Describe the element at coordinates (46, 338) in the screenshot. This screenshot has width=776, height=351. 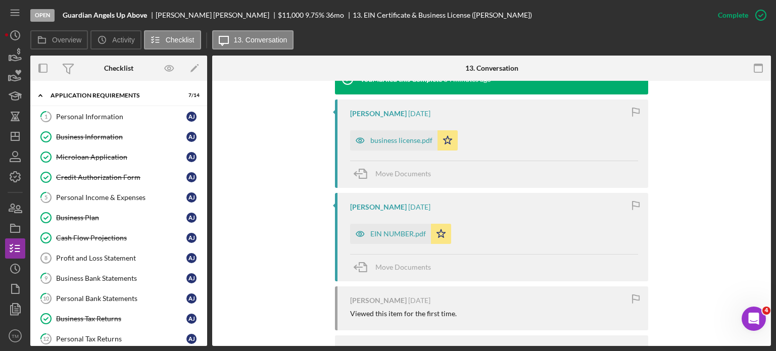
I see `tspan: 12` at that location.